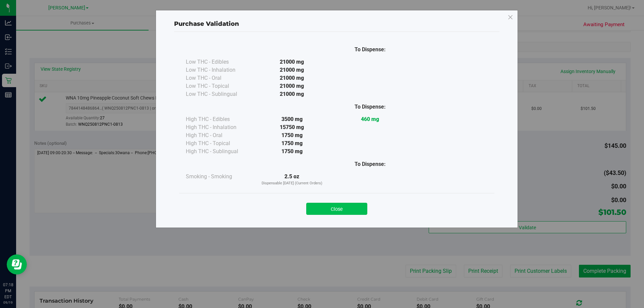 The height and width of the screenshot is (308, 644). I want to click on div: 15750 mg, so click(292, 127).